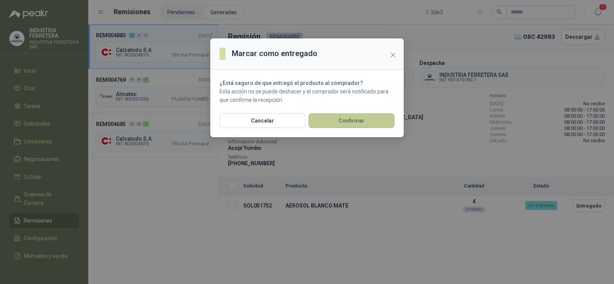  I want to click on button: Cancelar, so click(262, 120).